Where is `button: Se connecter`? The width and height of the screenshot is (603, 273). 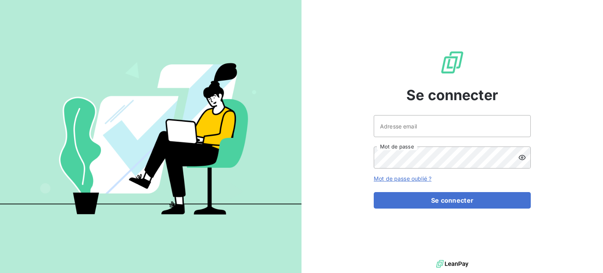
button: Se connecter is located at coordinates (452, 200).